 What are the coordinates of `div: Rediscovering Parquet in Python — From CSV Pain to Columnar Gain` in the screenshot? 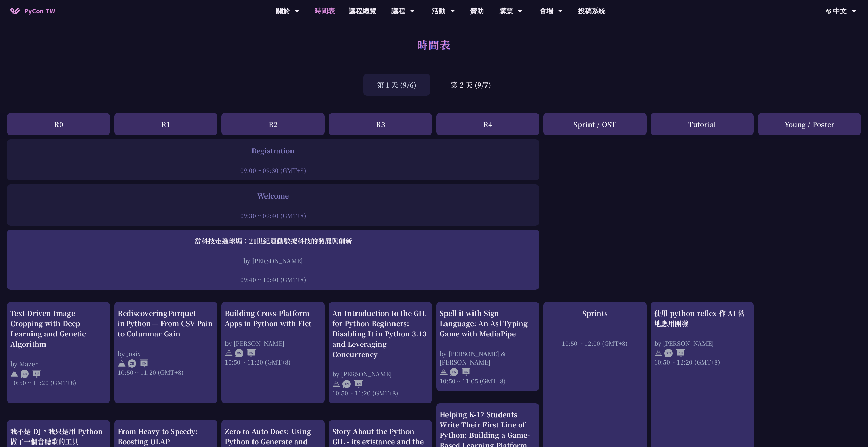 It's located at (166, 323).